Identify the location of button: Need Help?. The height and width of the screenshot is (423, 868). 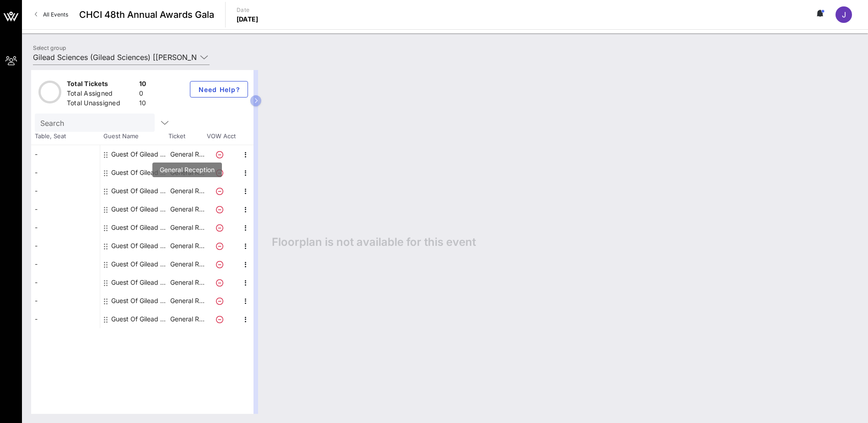
(219, 89).